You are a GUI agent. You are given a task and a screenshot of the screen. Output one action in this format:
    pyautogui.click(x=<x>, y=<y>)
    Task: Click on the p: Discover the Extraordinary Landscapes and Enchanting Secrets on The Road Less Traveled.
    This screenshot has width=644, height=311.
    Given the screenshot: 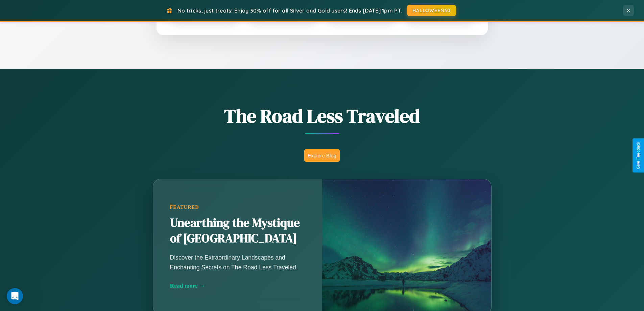 What is the action you would take?
    pyautogui.click(x=238, y=262)
    